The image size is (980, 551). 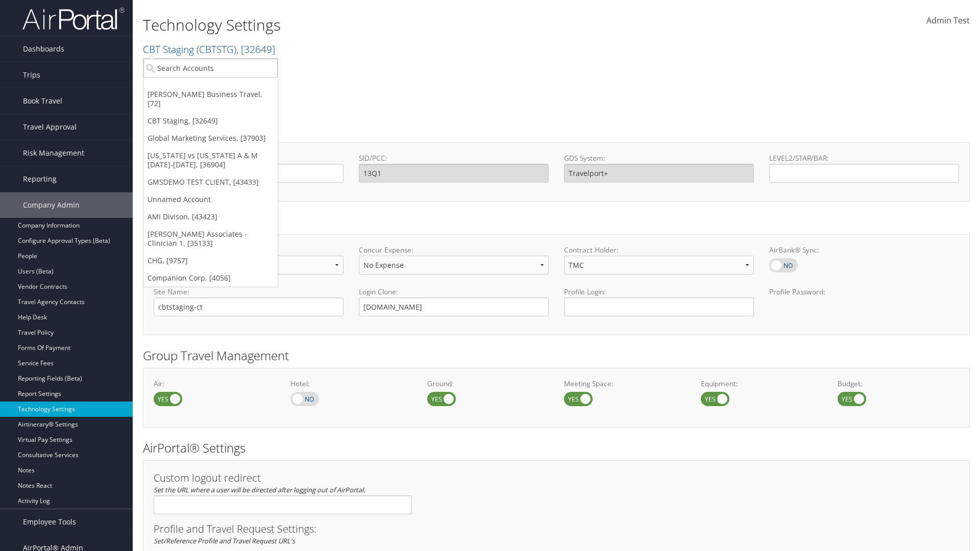 What do you see at coordinates (255, 49) in the screenshot?
I see `span: , [ 32649 ]` at bounding box center [255, 49].